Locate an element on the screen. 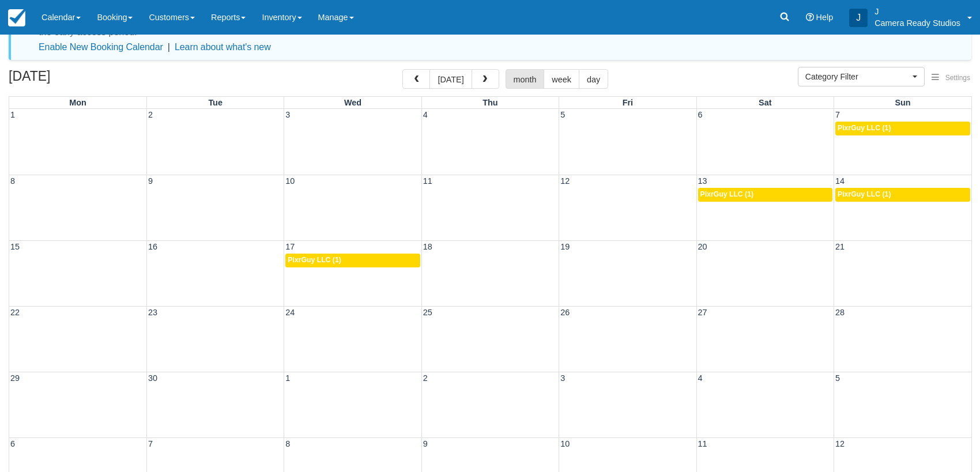 This screenshot has height=472, width=980. div: J is located at coordinates (858, 18).